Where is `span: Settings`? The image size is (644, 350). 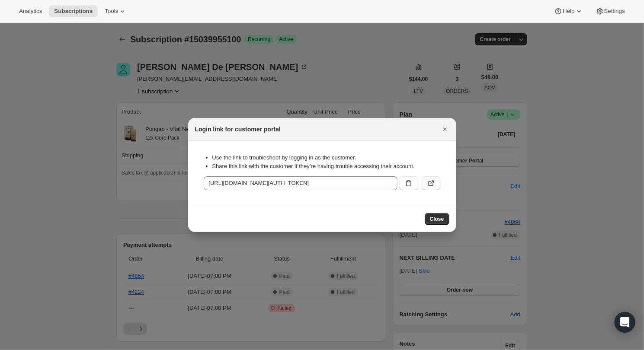 span: Settings is located at coordinates (615, 11).